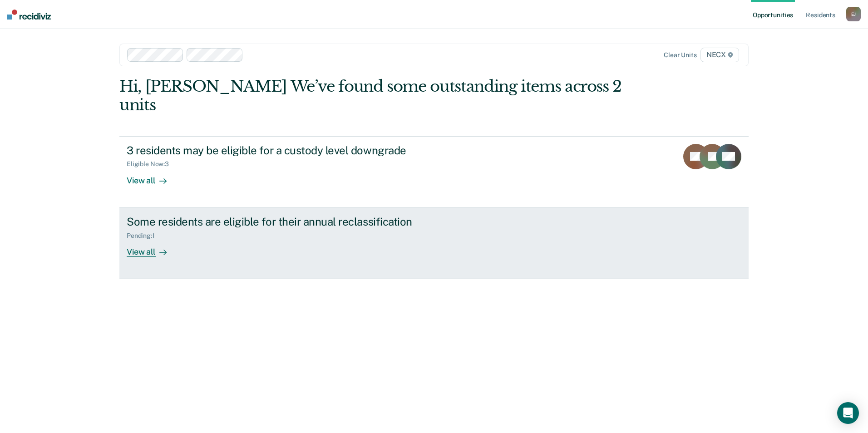 The height and width of the screenshot is (433, 868). I want to click on img: Recidiviz, so click(29, 15).